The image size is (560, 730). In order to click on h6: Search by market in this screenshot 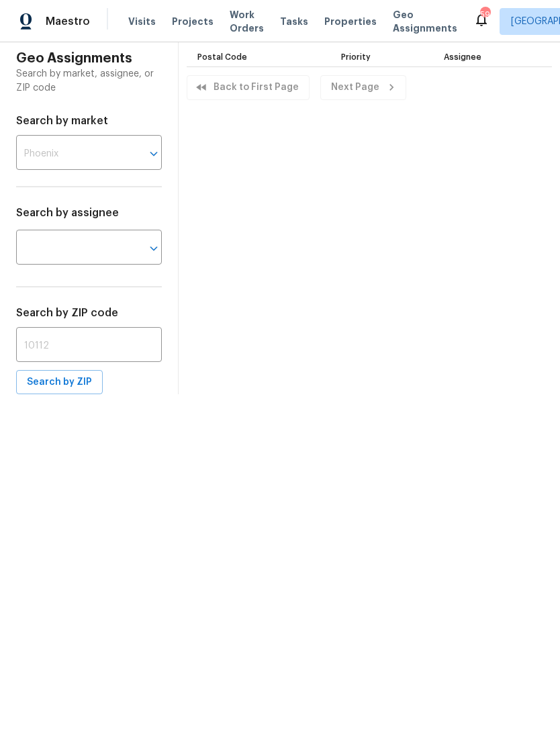, I will do `click(89, 121)`.